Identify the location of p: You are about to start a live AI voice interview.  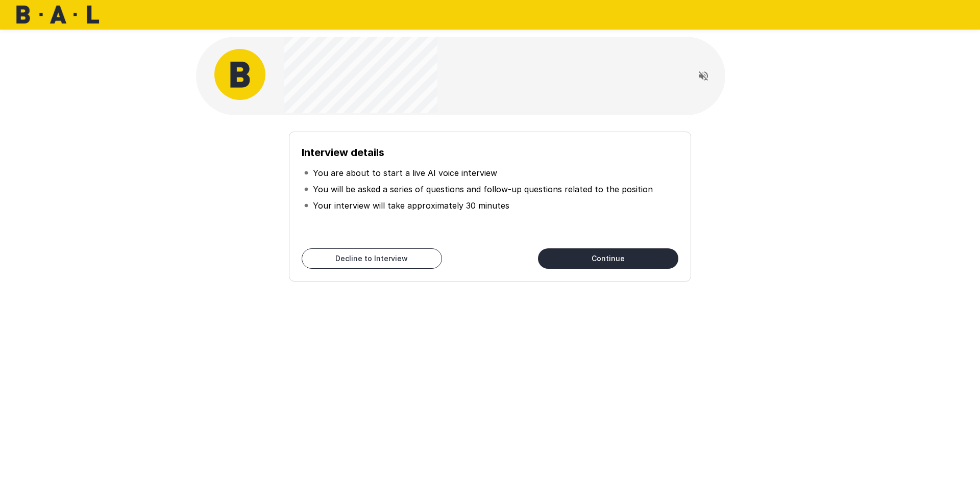
(405, 173).